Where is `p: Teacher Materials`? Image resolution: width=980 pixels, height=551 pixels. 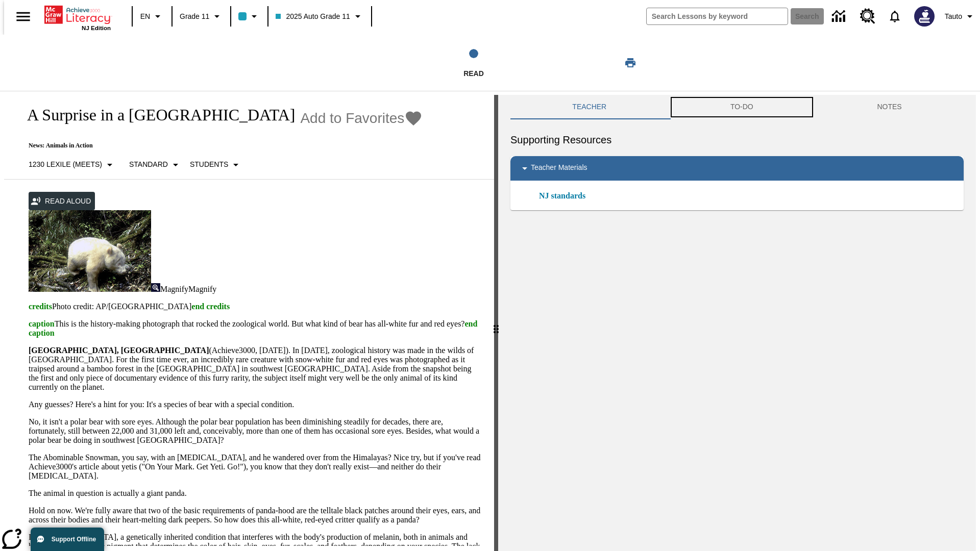
p: Teacher Materials is located at coordinates (559, 169).